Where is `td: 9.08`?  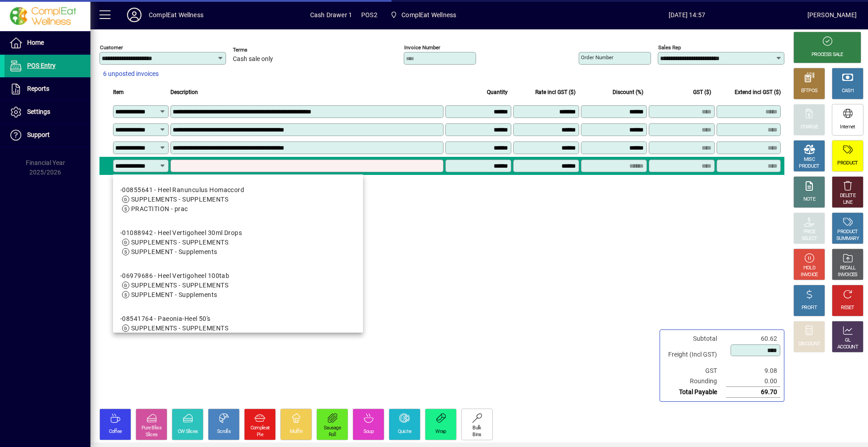
td: 9.08 is located at coordinates (753, 371).